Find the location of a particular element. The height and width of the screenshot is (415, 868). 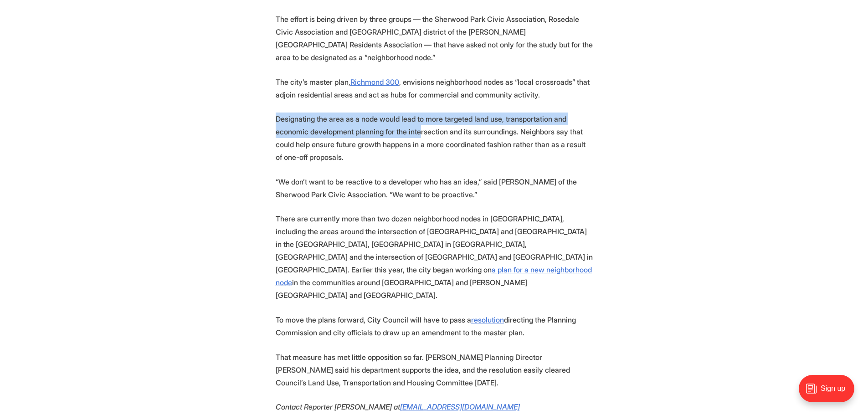

u: resolution is located at coordinates (488, 319).